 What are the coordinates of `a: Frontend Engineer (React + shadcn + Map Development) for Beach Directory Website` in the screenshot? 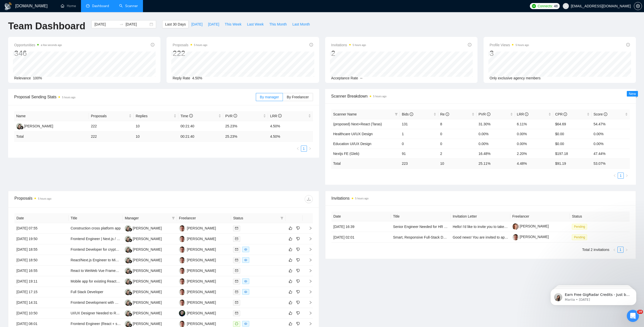 It's located at (138, 324).